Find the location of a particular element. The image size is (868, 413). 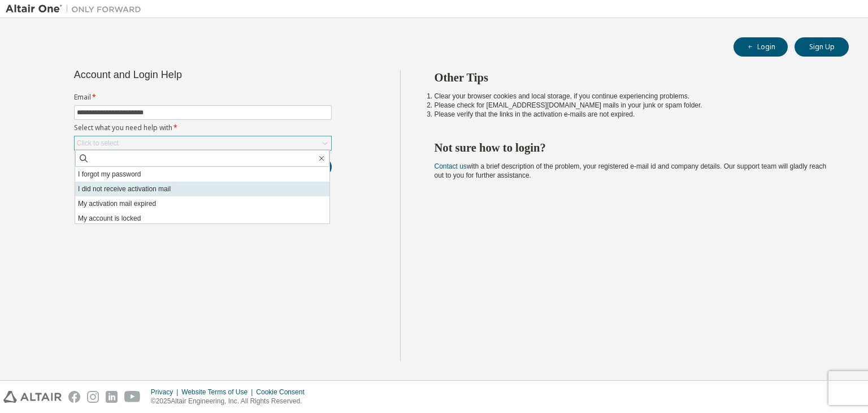

label: Select what you need help with is located at coordinates (203, 128).